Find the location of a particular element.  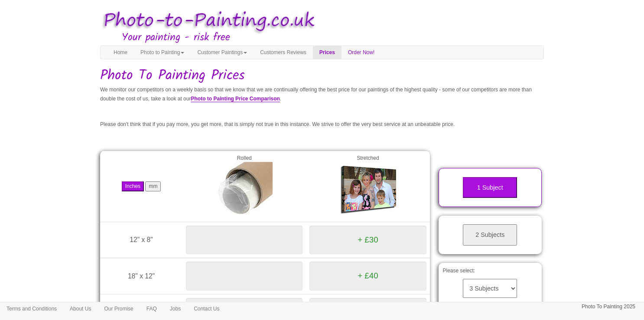

p: We monitor our competitors on a weekly basis so that we know that we are continually offering the... is located at coordinates (322, 94).